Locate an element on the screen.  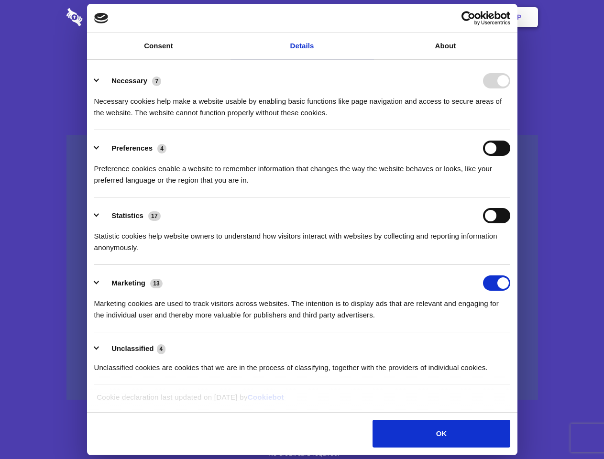
button: Necessary (7) is located at coordinates (131, 81).